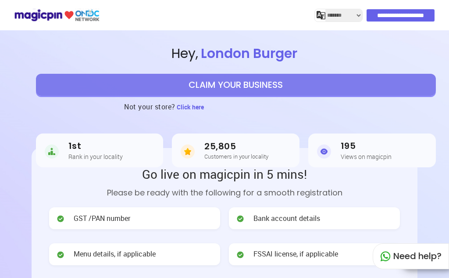  Describe the element at coordinates (296, 254) in the screenshot. I see `span: FSSAI license, if applicable` at that location.